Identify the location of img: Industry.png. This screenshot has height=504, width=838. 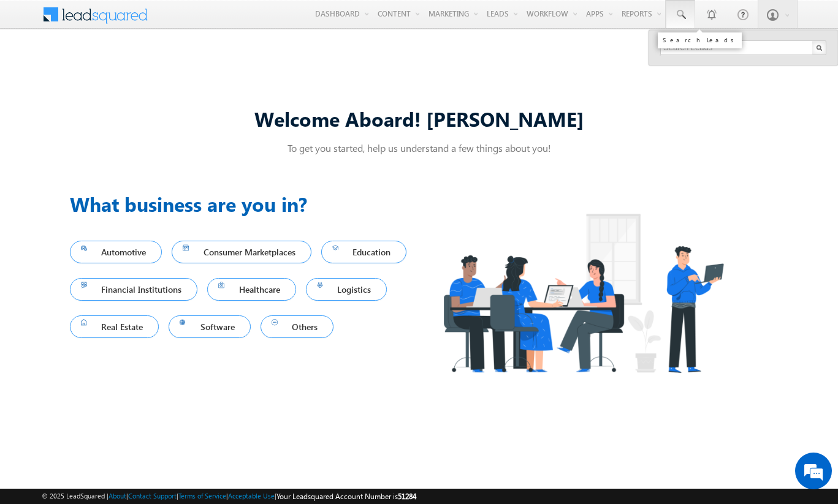
(584, 293).